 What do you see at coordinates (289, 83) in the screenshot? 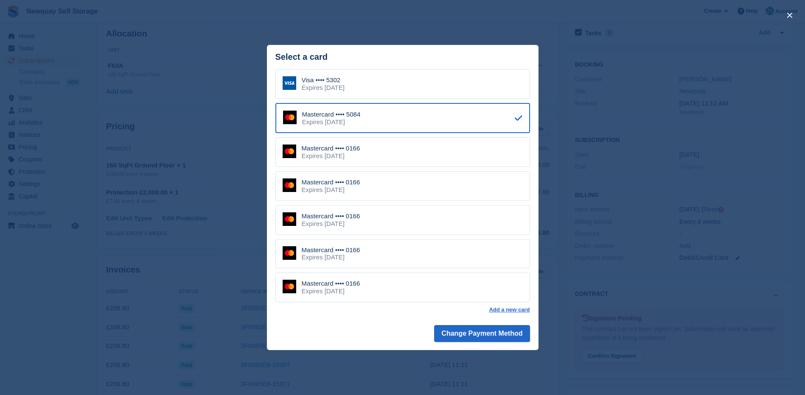
I see `img: Visa Logo` at bounding box center [289, 83].